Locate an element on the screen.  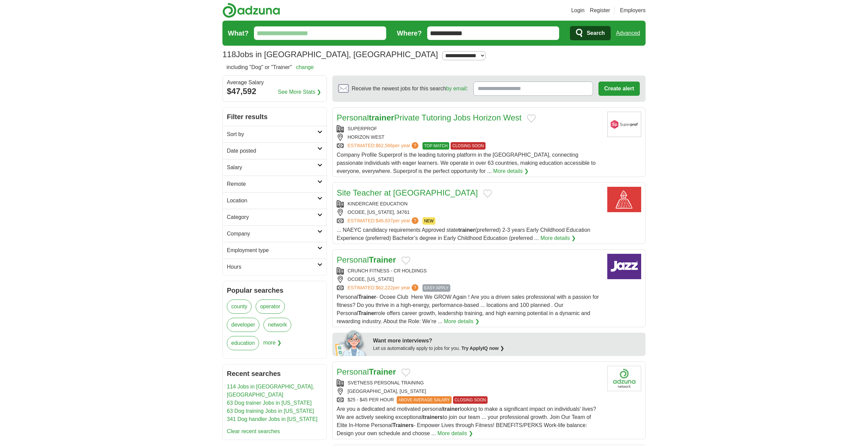
span: $46,837 is located at coordinates (384, 221).